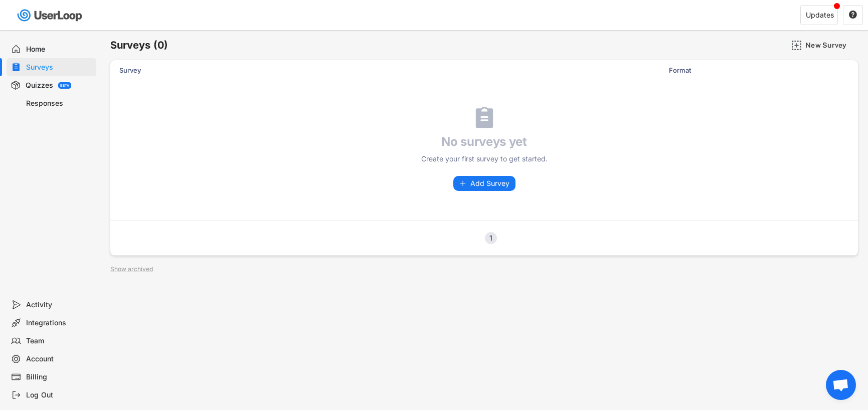  Describe the element at coordinates (796, 45) in the screenshot. I see `img: AddMajor.svg` at that location.